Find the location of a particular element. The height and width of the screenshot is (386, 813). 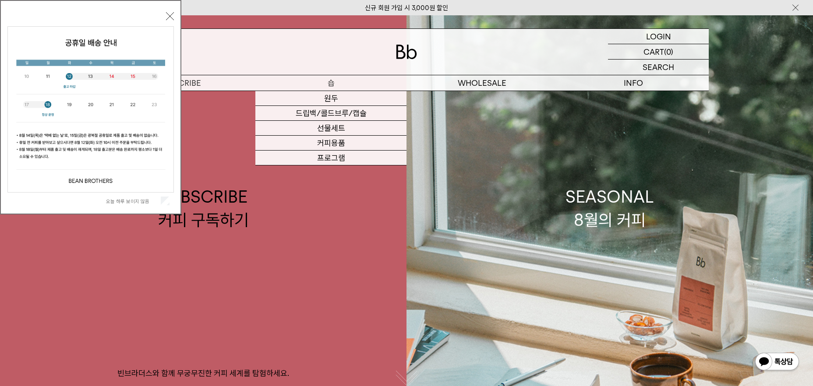

p: WHOLESALE is located at coordinates (482, 83).